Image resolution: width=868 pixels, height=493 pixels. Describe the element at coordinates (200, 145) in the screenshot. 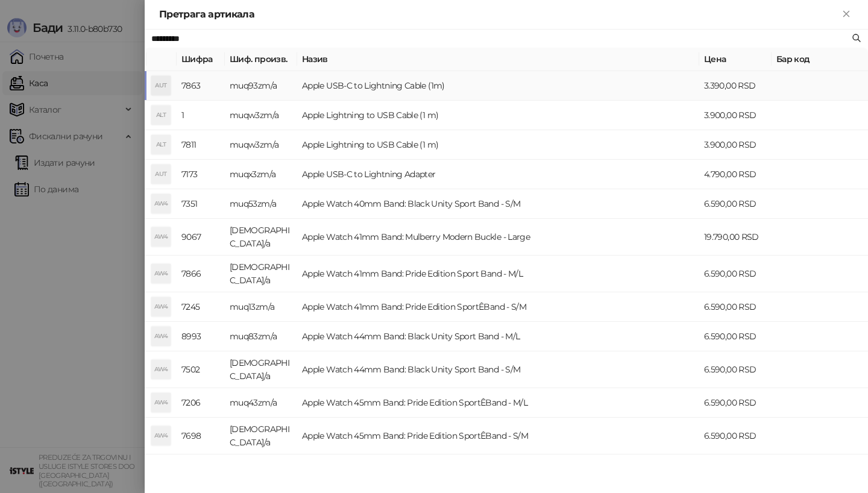

I see `td: 7811` at that location.